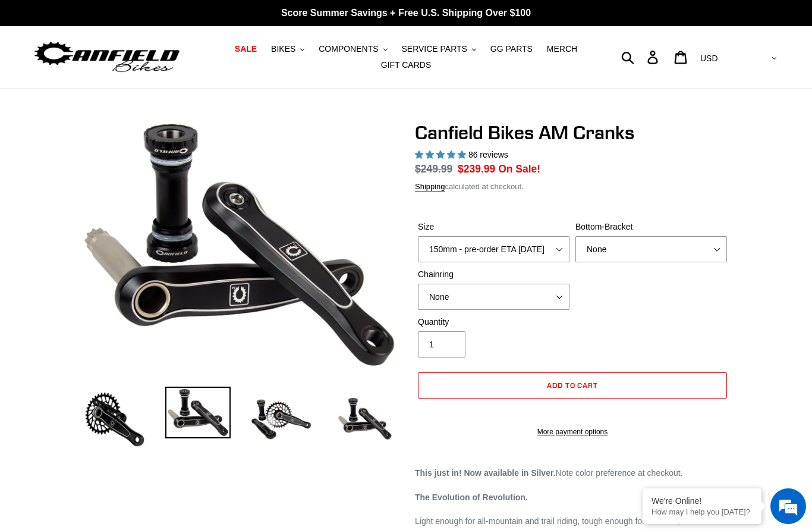 This screenshot has width=812, height=530. Describe the element at coordinates (702, 511) in the screenshot. I see `p: How may I help you today?` at that location.